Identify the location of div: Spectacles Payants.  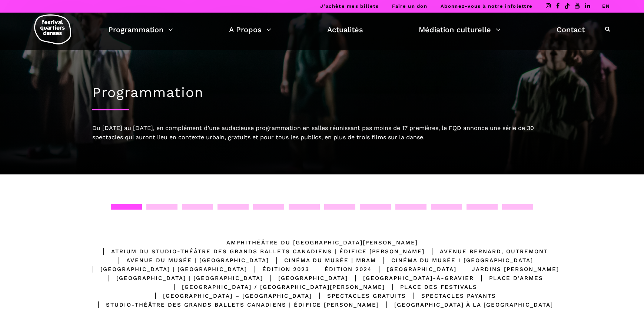
(451, 296).